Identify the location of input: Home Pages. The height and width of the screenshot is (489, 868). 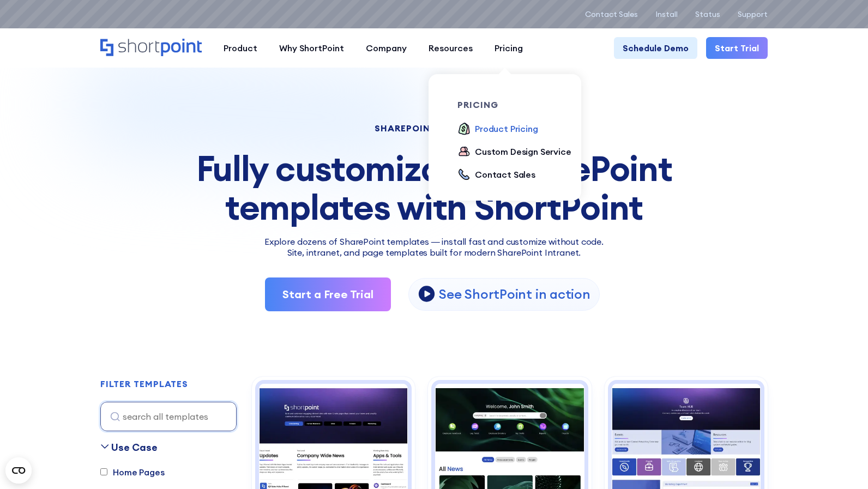
(104, 471).